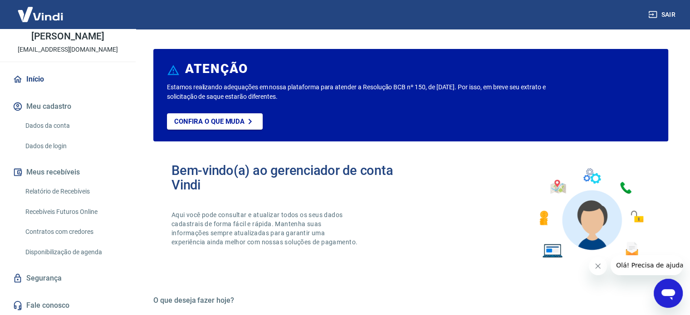 The image size is (690, 315). Describe the element at coordinates (68, 172) in the screenshot. I see `button: Meus recebíveis` at that location.